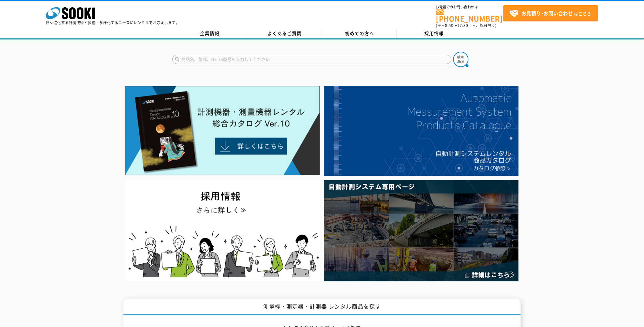  Describe the element at coordinates (113, 23) in the screenshot. I see `p: 日々進化する計測技術と多種・多様化するニーズにレンタルでお応えします。` at that location.